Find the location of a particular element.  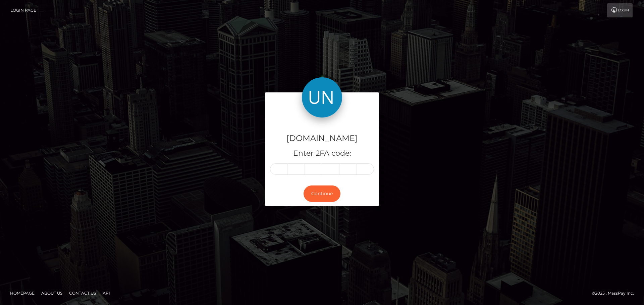

a: Login is located at coordinates (620, 11).